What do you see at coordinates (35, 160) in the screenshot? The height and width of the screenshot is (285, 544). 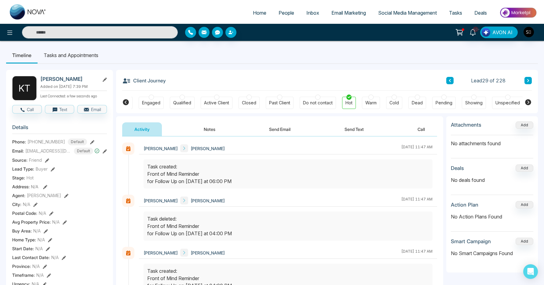 I see `span: Friend` at bounding box center [35, 160].